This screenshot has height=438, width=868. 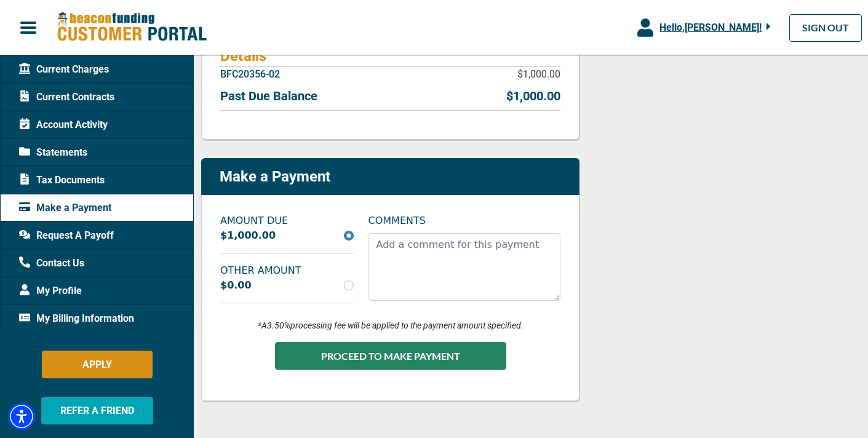 What do you see at coordinates (825, 28) in the screenshot?
I see `a: SIGN OUT` at bounding box center [825, 28].